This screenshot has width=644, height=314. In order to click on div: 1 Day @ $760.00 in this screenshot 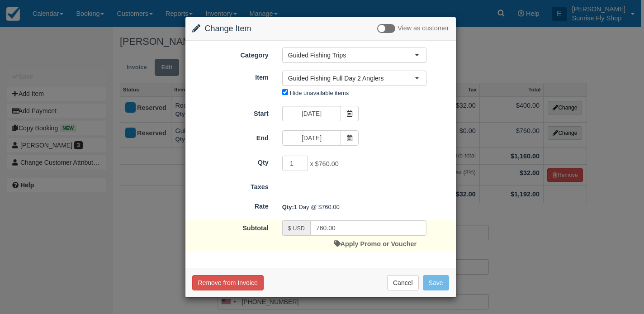, I will do `click(365, 207)`.